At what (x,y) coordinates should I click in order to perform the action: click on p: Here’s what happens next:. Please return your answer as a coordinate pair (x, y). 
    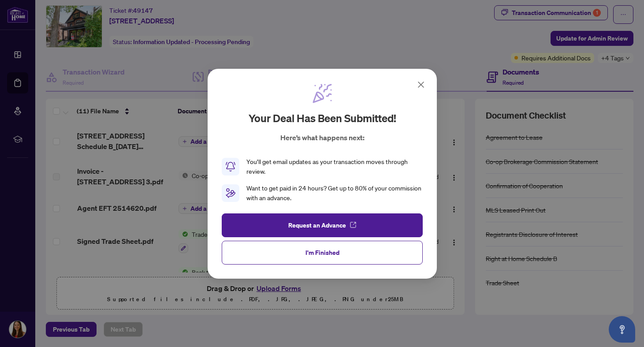
    Looking at the image, I should click on (322, 138).